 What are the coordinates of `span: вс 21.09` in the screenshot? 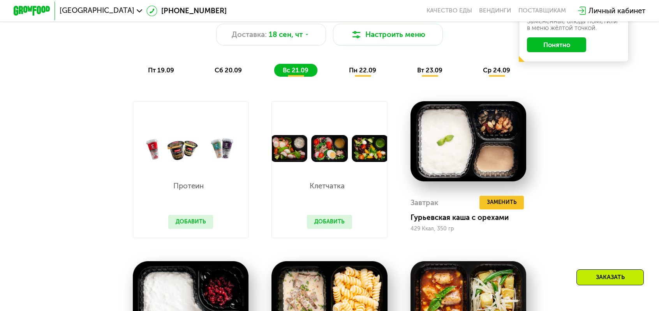 It's located at (295, 70).